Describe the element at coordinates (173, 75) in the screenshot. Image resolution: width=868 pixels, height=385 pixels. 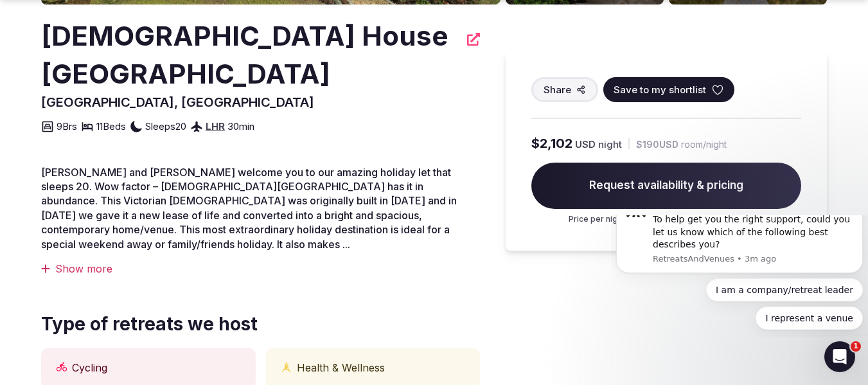
I see `button: Quick reply: I am a company/retreat leader` at that location.